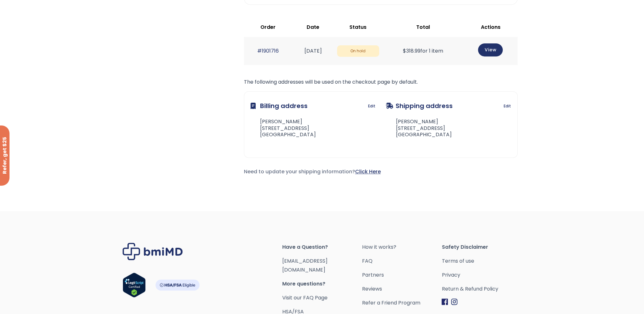 This screenshot has width=644, height=314. I want to click on a: View, so click(490, 50).